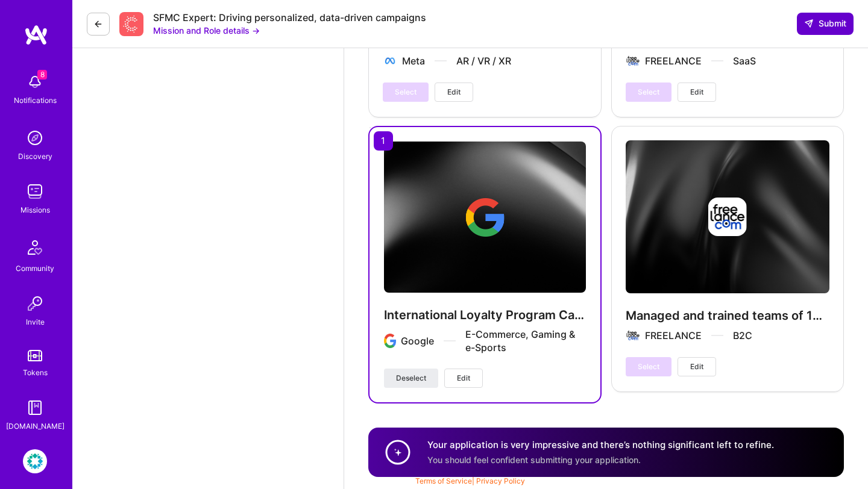 The height and width of the screenshot is (489, 868). What do you see at coordinates (500, 480) in the screenshot?
I see `a: Privacy Policy` at bounding box center [500, 480].